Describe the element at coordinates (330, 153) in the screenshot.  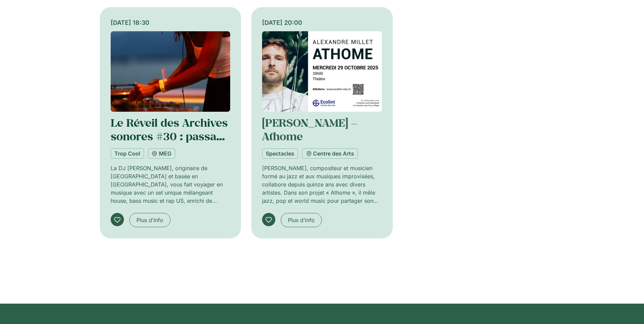
I see `a: Centre des Arts` at that location.